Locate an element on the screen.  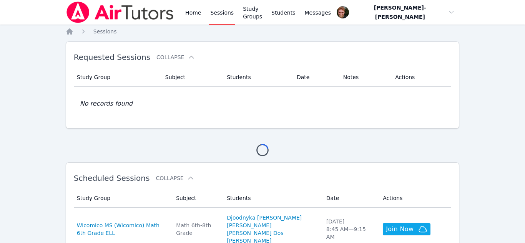
a: Sessions is located at coordinates (105, 32).